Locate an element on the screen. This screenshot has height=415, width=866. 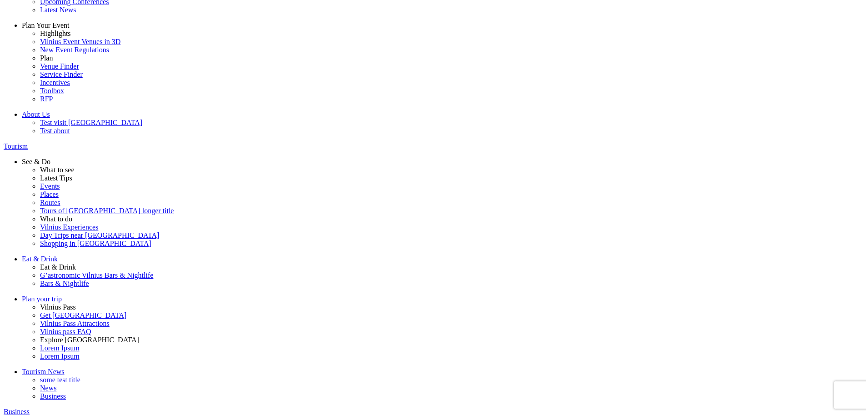
div: some test title is located at coordinates (451, 380).